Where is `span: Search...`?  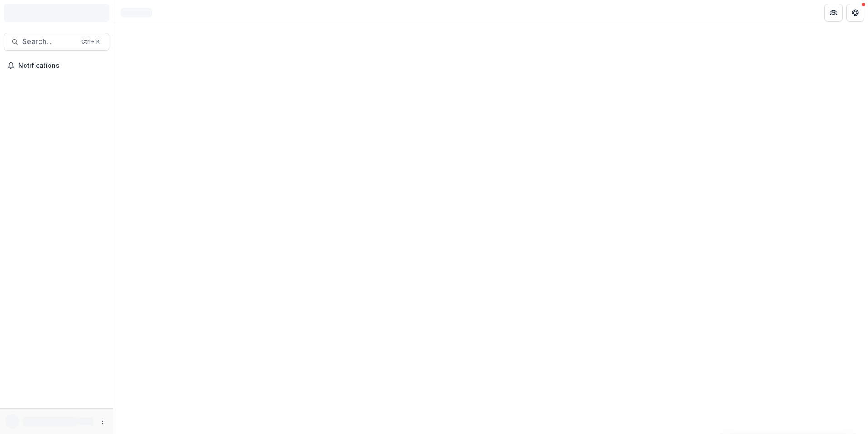 span: Search... is located at coordinates (49, 41).